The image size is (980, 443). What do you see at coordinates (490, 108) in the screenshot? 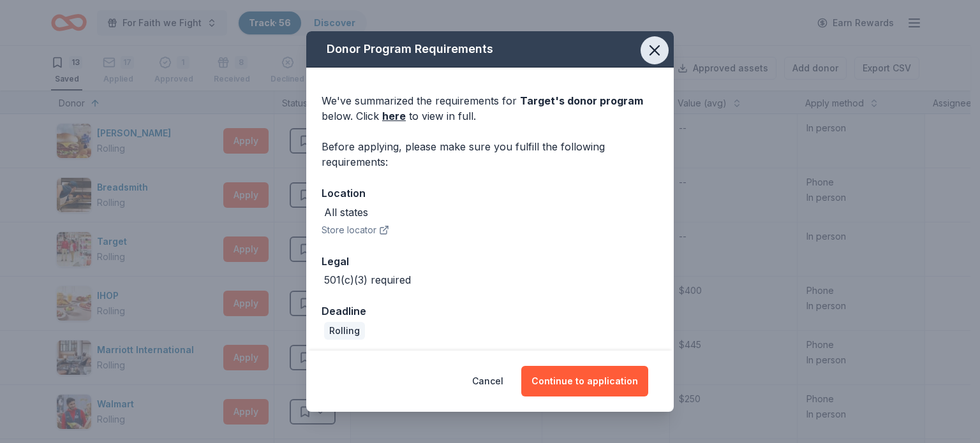
I see `div: We've summarized the requirements for below. Click to view in full.` at bounding box center [490, 108].